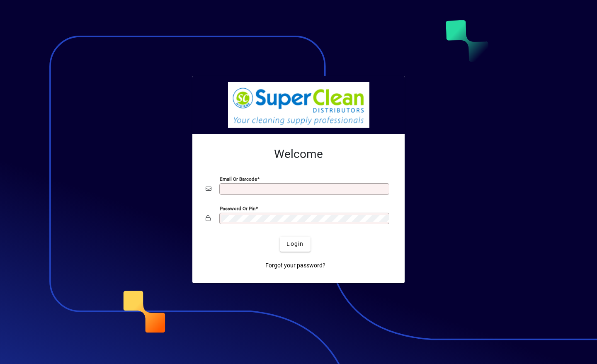 Image resolution: width=597 pixels, height=364 pixels. Describe the element at coordinates (295, 244) in the screenshot. I see `button: Login` at that location.